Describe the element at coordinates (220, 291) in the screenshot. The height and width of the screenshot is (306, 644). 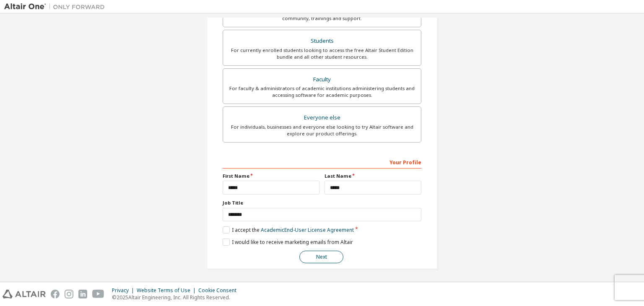
I see `div: Cookie Consent` at that location.